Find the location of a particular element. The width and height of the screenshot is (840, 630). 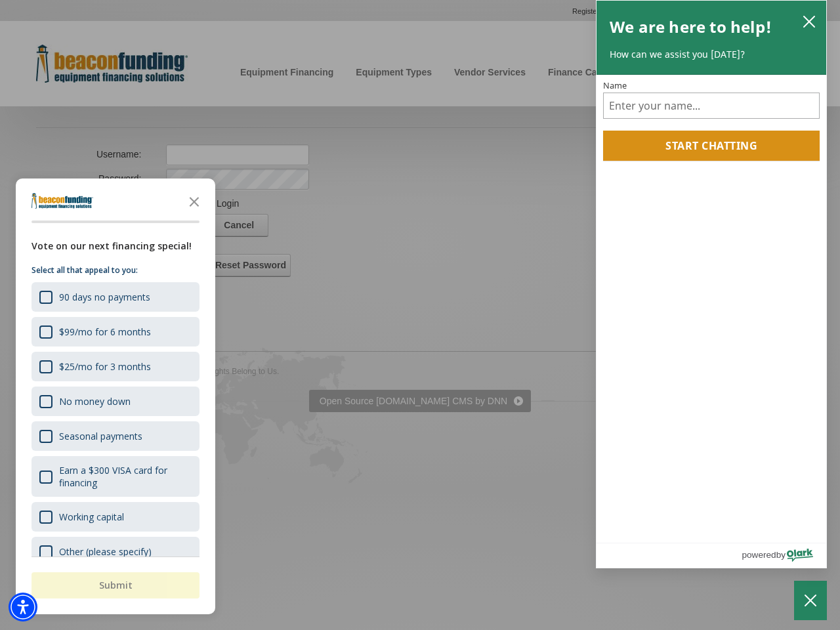

span: powered is located at coordinates (759, 555).